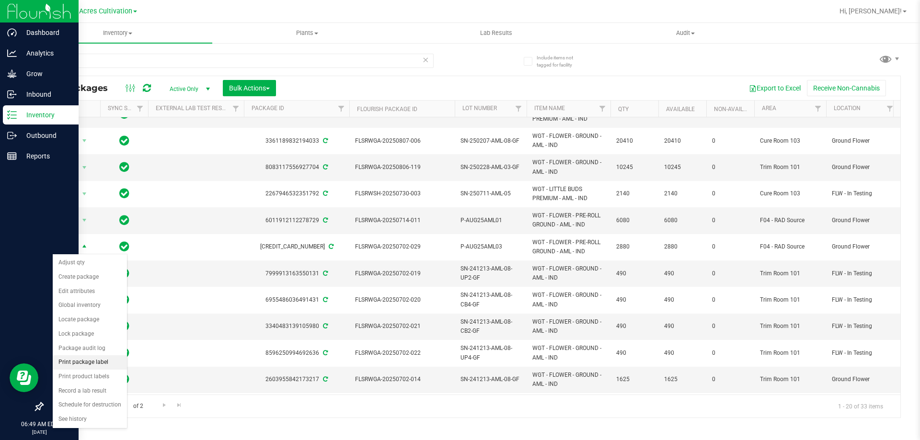 This screenshot has width=920, height=440. Describe the element at coordinates (568, 247) in the screenshot. I see `span: WGT - FLOWER - PRE-ROLL GROUND - AML - IND` at that location.